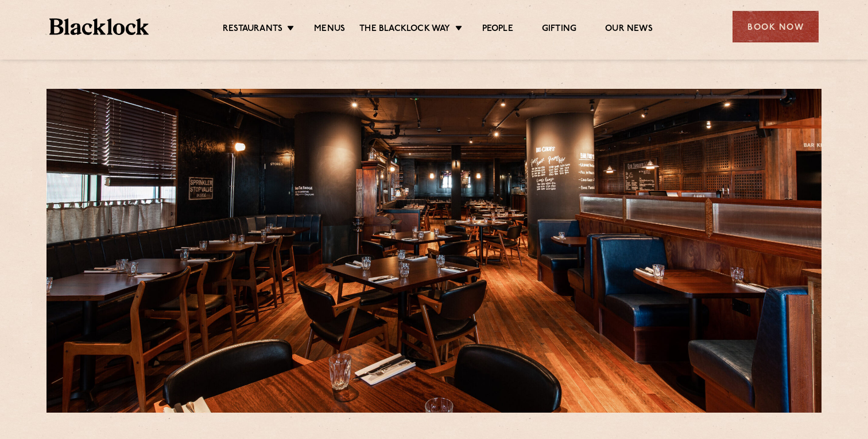 This screenshot has height=439, width=868. What do you see at coordinates (498, 30) in the screenshot?
I see `a: People` at bounding box center [498, 30].